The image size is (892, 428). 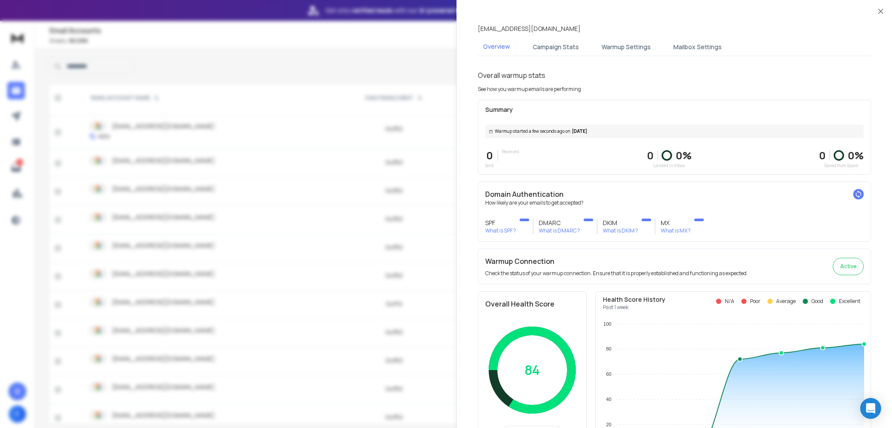 I want to click on p: What is DKIM ?, so click(x=621, y=231).